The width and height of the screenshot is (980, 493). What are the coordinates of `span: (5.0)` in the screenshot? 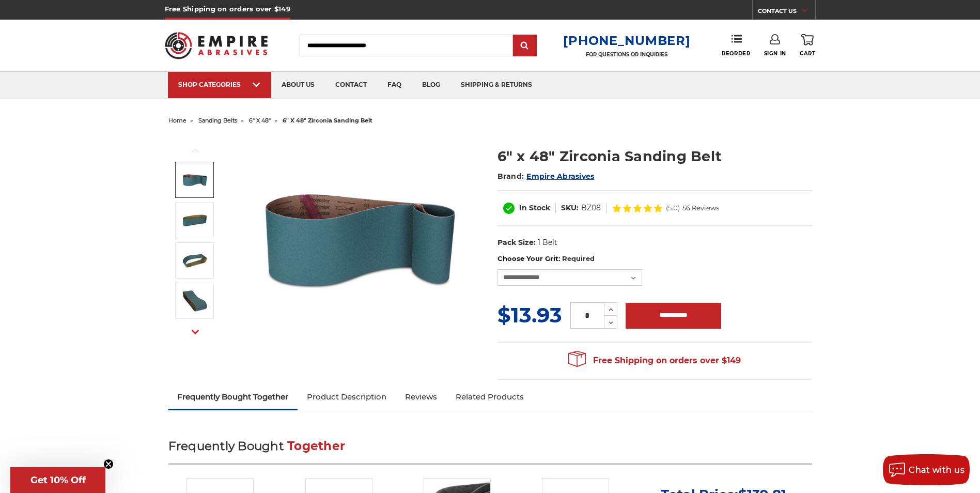 It's located at (673, 207).